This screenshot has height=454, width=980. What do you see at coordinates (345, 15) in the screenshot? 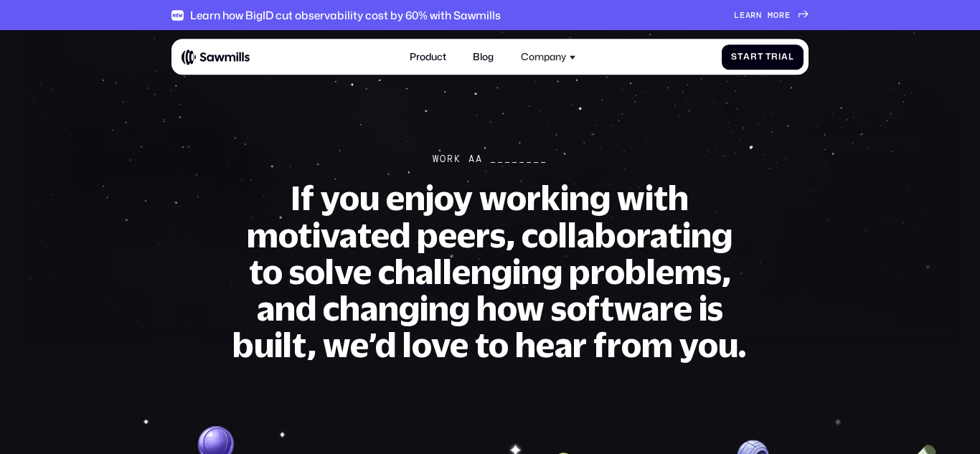
I see `div: Learn how BigID cut observability cost by 60% with Sawmills` at bounding box center [345, 15].